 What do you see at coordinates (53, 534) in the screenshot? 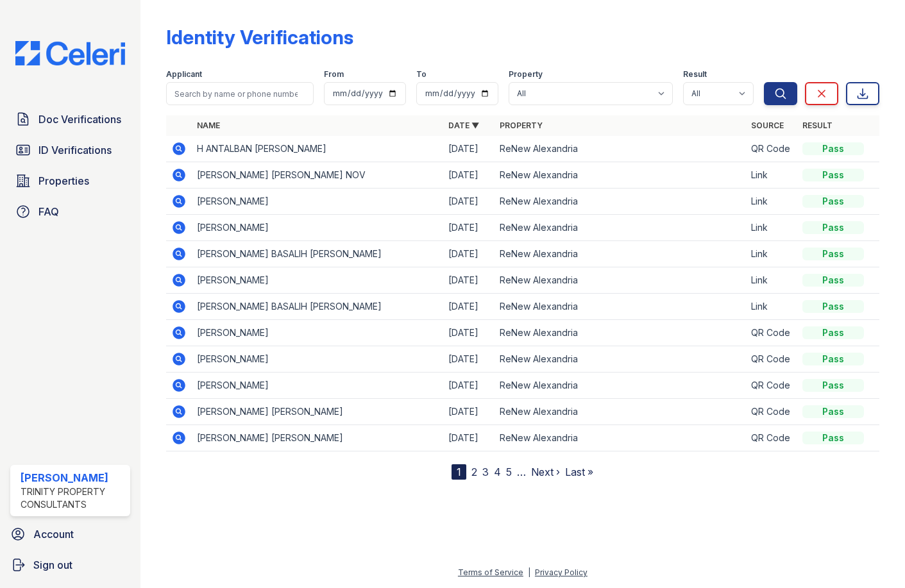
I see `span: Account` at bounding box center [53, 534].